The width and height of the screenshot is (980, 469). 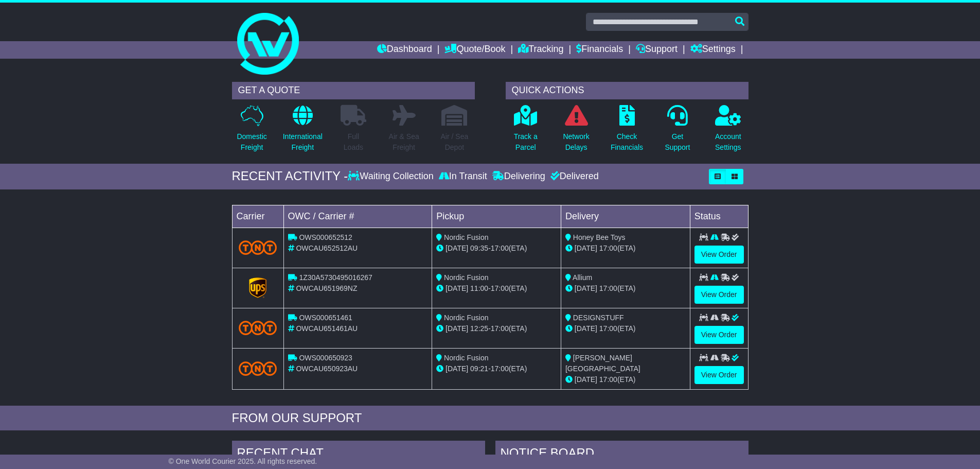 I want to click on span: 12:25, so click(x=479, y=328).